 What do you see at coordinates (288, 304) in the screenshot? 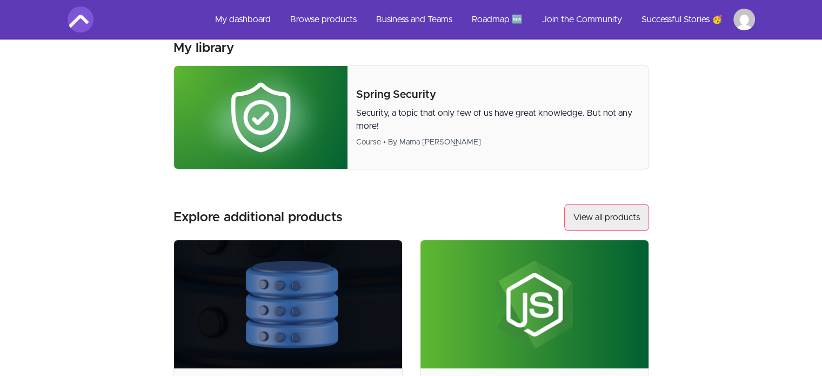
I see `img: Product image for Advanced Databases` at bounding box center [288, 304].